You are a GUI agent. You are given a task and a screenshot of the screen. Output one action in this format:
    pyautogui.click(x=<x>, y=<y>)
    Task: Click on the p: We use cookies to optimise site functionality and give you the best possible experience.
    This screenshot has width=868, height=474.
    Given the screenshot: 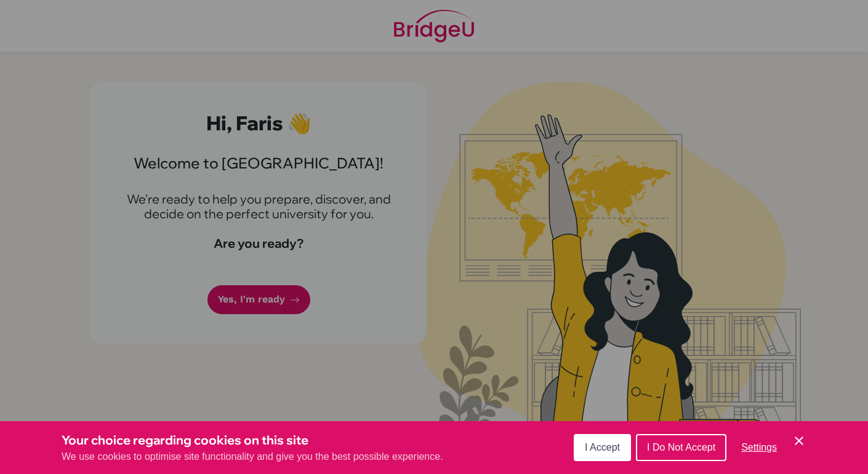 What is the action you would take?
    pyautogui.click(x=252, y=457)
    